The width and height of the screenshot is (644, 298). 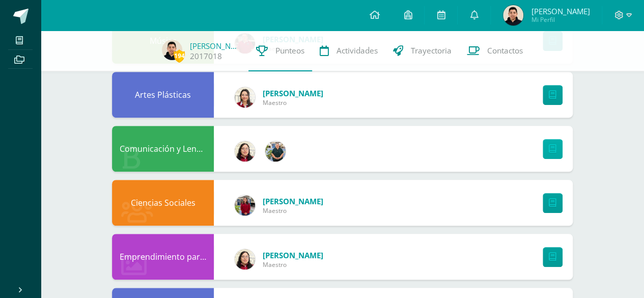 What do you see at coordinates (356, 50) in the screenshot?
I see `span: Actividades` at bounding box center [356, 50].